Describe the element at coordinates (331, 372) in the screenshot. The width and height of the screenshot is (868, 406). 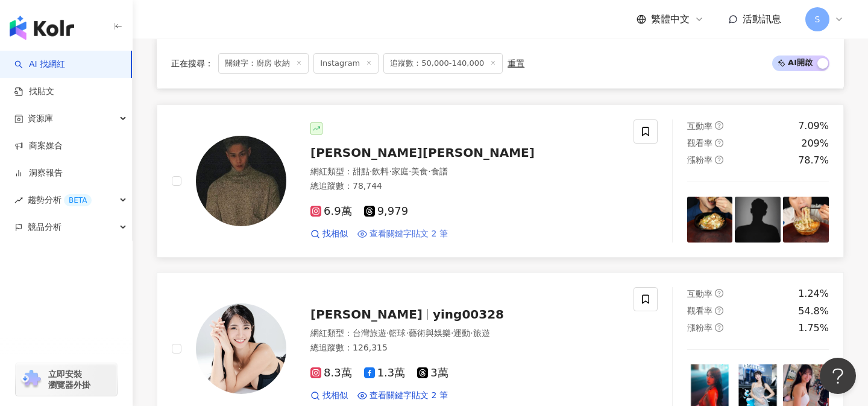
I see `span: 8.3萬` at that location.